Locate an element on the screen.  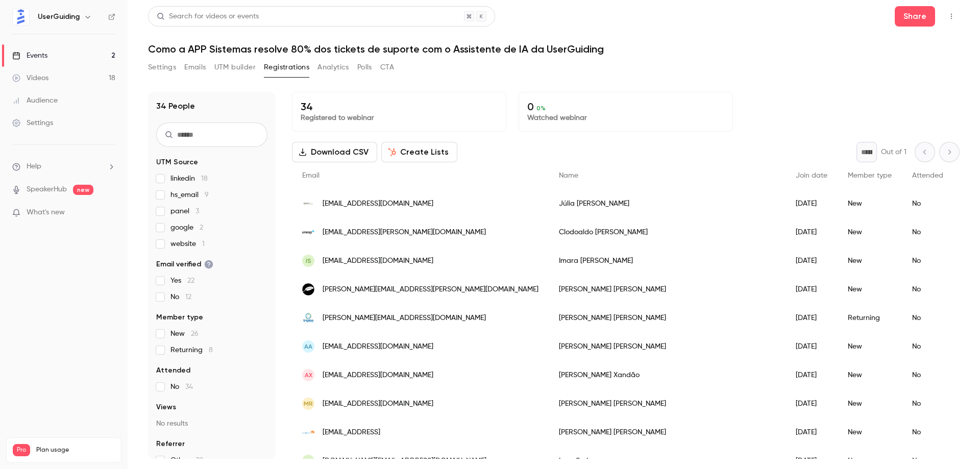
div: Audience is located at coordinates (35, 101).